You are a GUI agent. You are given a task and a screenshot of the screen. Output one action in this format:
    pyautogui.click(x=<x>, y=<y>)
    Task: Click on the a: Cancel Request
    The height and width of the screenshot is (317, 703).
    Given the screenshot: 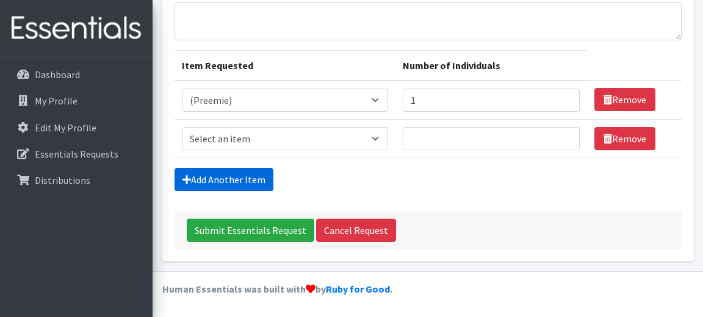 What is the action you would take?
    pyautogui.click(x=356, y=230)
    